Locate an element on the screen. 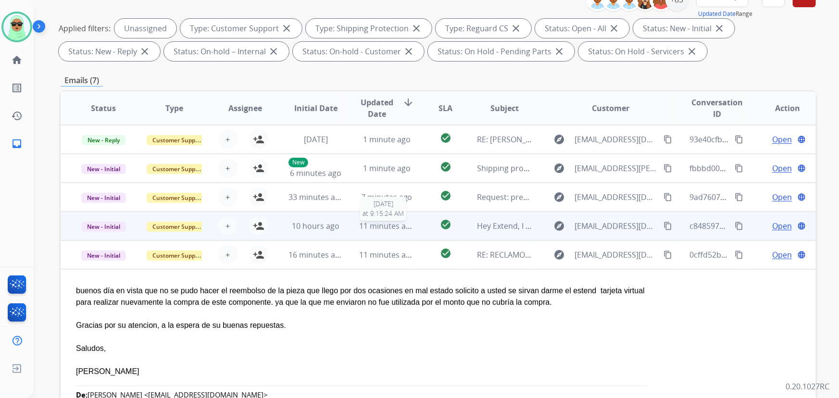  div: buenos día en vista que no se pudo hacer el reembolso de la pieza que llego por dos ocasiones en ... is located at coordinates (367, 297).